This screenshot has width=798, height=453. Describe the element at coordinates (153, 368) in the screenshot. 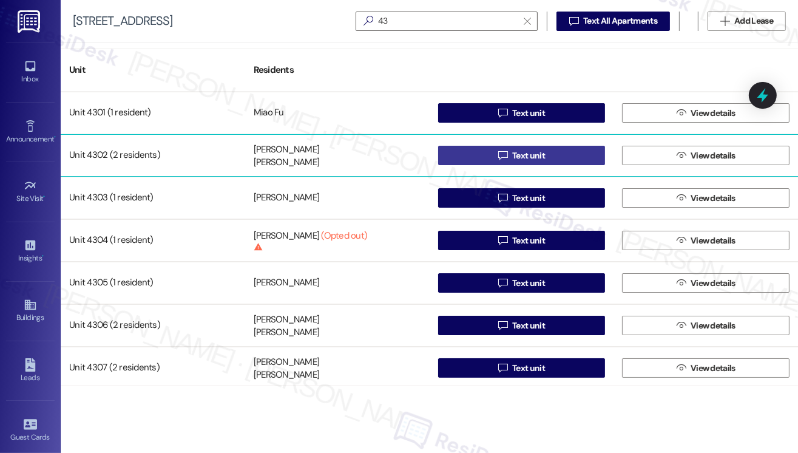

I see `div: Unit 4307 (2 residents)` at that location.